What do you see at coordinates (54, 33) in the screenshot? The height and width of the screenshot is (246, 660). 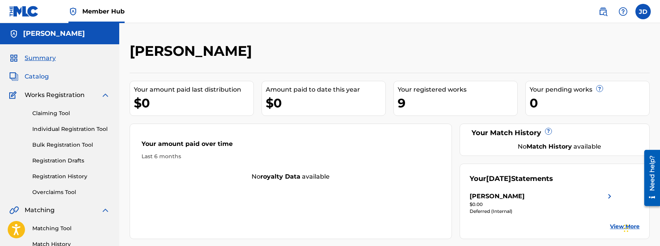 I see `h5: Jostin Kyle Dorsainvil` at bounding box center [54, 33].